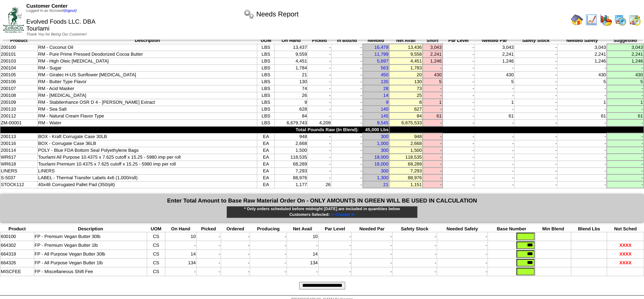 This screenshot has height=299, width=644. I want to click on td: 9,559, so click(291, 54).